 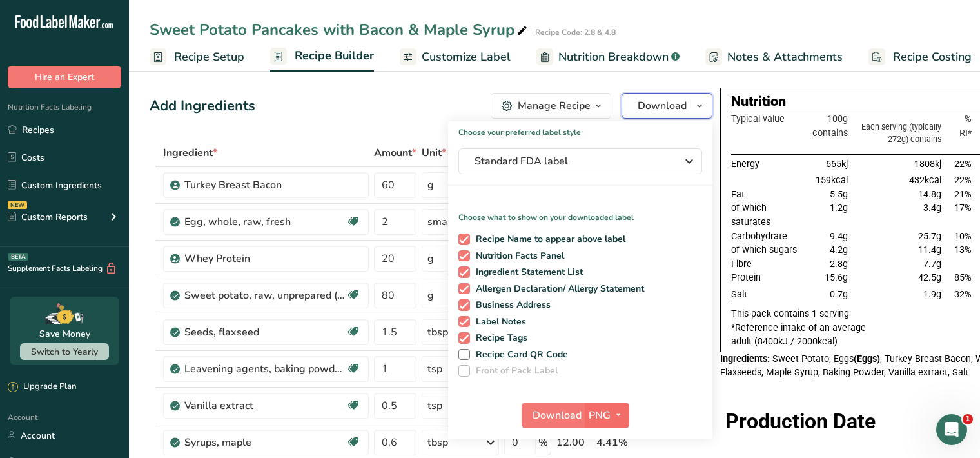 What do you see at coordinates (572, 162) in the screenshot?
I see `span: Standard FDA label` at bounding box center [572, 162].